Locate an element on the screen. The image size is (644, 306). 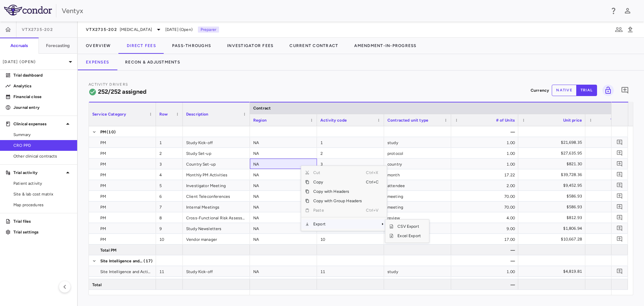
div: 4 is located at coordinates (169, 174).